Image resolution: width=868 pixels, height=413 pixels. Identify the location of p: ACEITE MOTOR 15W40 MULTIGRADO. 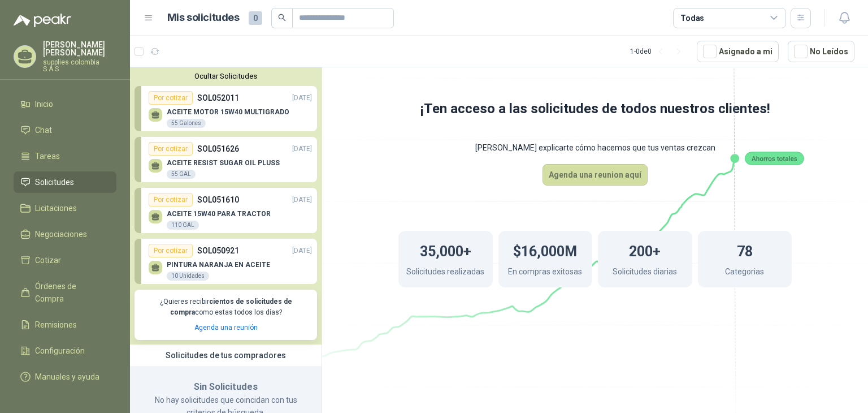
(228, 111).